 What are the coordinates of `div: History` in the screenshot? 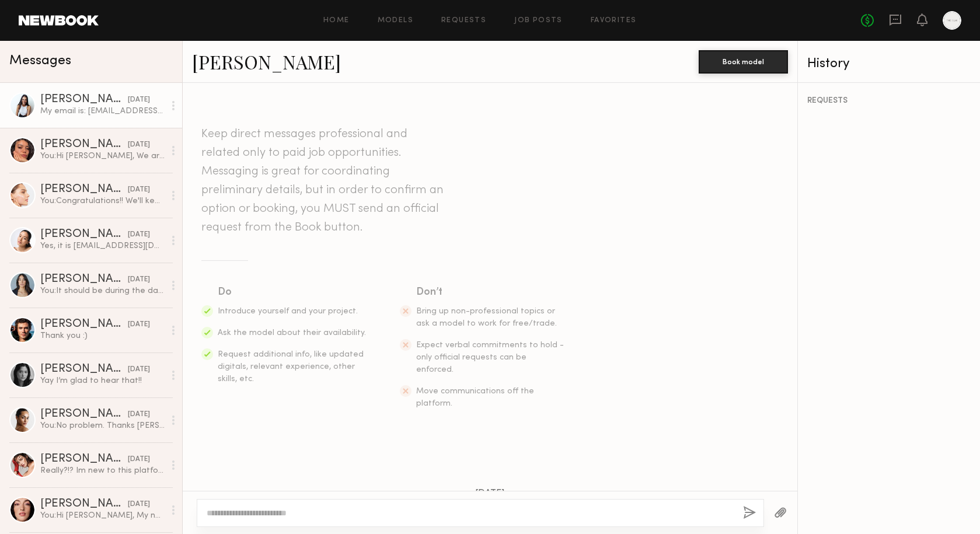 It's located at (889, 63).